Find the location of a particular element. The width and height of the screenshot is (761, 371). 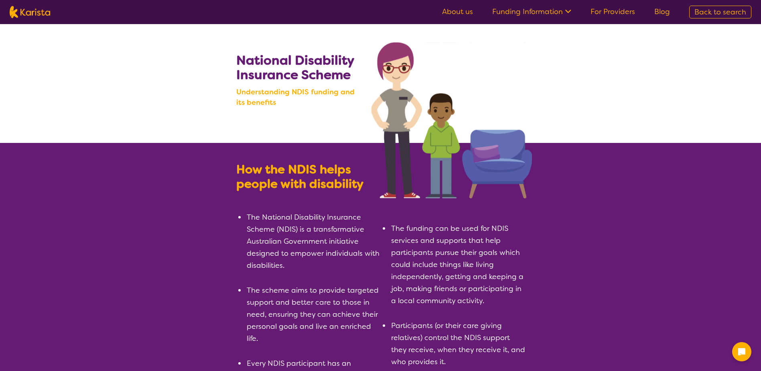

a: About us is located at coordinates (458, 12).